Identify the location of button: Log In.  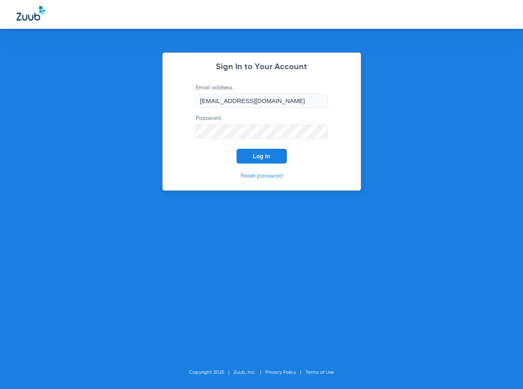
(261, 156).